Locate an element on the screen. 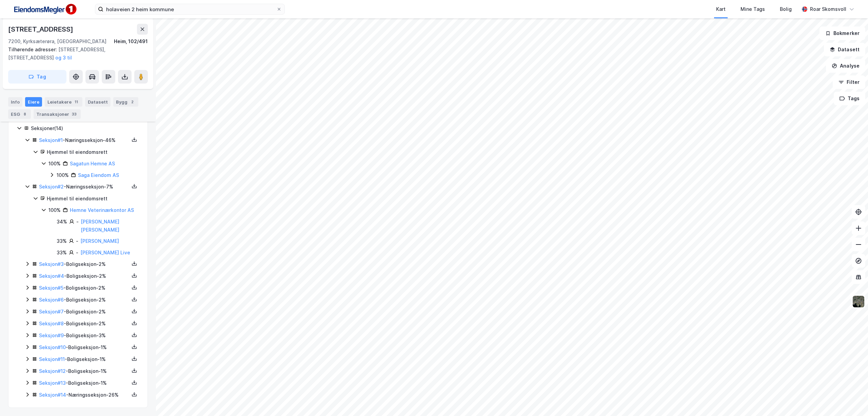  div: Transaksjoner is located at coordinates (57, 114).